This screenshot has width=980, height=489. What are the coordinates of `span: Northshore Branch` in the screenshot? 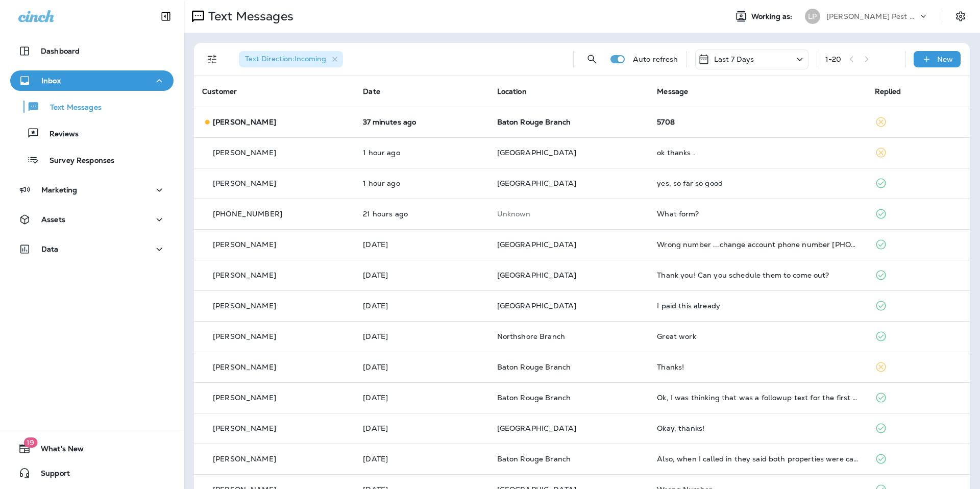 It's located at (531, 336).